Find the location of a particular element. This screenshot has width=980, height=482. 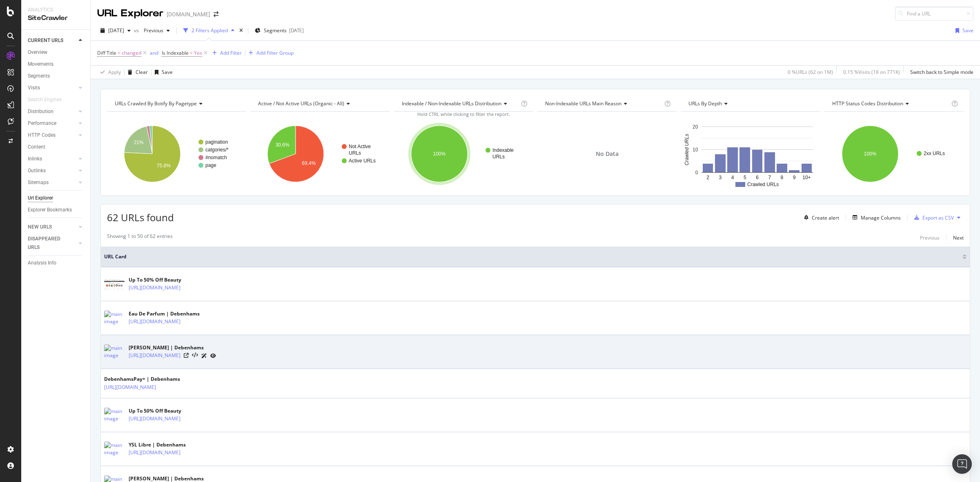

div: Outlinks is located at coordinates (37, 170).